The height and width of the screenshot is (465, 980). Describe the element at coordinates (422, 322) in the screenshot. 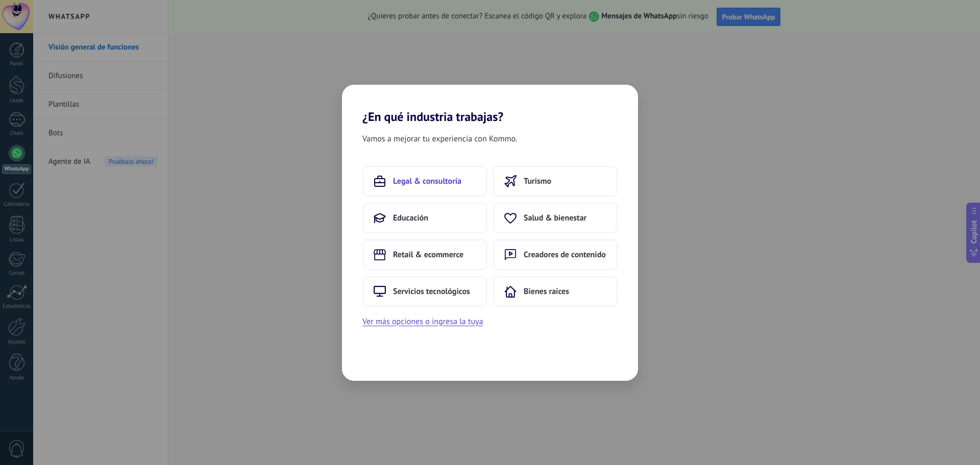

I see `button: Ver más opciones o ingresa la tuya` at that location.